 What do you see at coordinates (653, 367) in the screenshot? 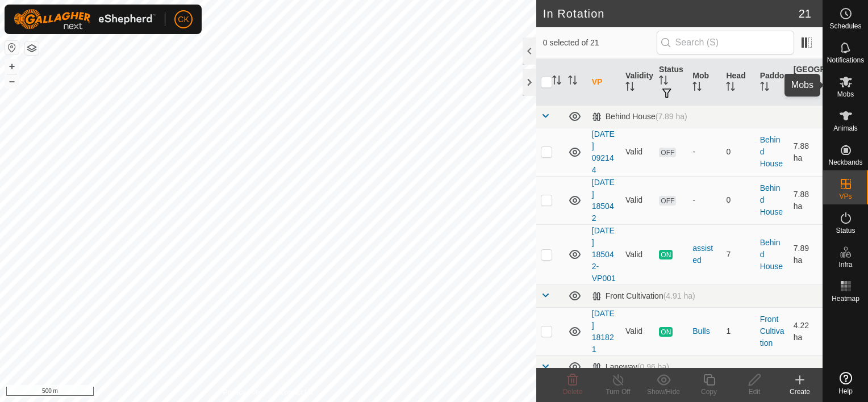
I see `span: (0.96 ha)` at bounding box center [653, 367].